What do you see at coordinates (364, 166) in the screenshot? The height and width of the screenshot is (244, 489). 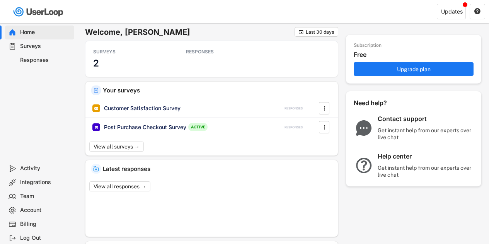 I see `img: QuestionMarkInverseMajor.svg` at bounding box center [364, 166].